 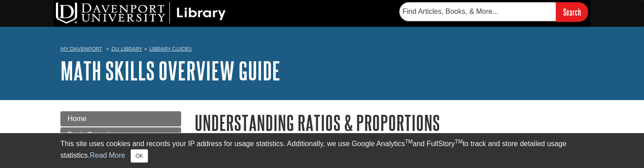 What do you see at coordinates (389, 122) in the screenshot?
I see `h1: Understanding Ratios & Proportions` at bounding box center [389, 122].